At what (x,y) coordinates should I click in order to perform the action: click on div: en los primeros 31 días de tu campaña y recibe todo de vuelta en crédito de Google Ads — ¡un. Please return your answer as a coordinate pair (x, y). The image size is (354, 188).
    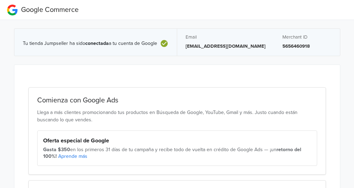
    Looking at the image, I should click on (177, 153).